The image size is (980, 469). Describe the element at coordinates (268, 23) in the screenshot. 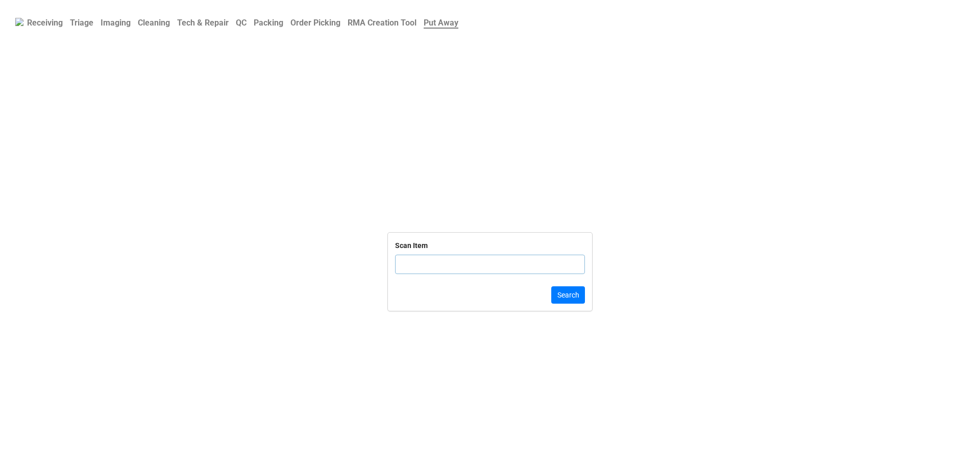

I see `b: Packing` at that location.